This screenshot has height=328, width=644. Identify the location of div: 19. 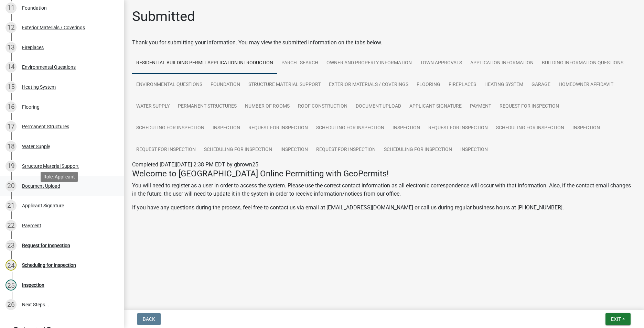
(11, 166).